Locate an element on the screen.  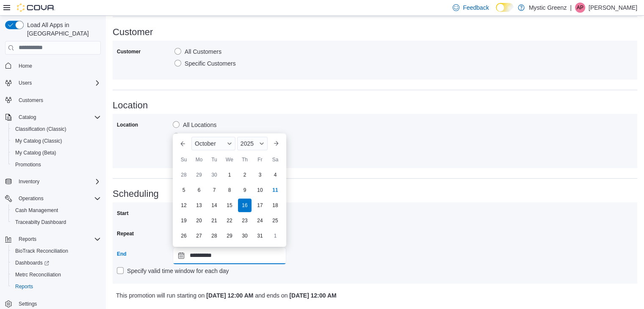
button: Metrc Reconciliation is located at coordinates (56, 275).